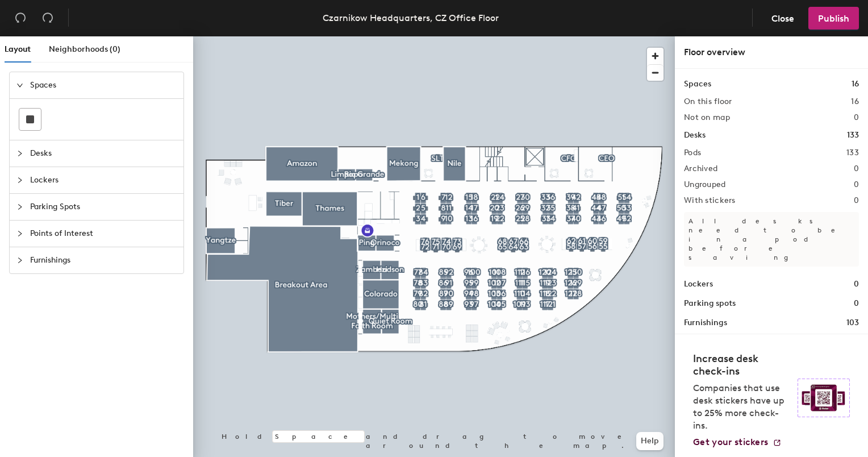 Image resolution: width=868 pixels, height=457 pixels. Describe the element at coordinates (698, 84) in the screenshot. I see `h1: Spaces` at that location.